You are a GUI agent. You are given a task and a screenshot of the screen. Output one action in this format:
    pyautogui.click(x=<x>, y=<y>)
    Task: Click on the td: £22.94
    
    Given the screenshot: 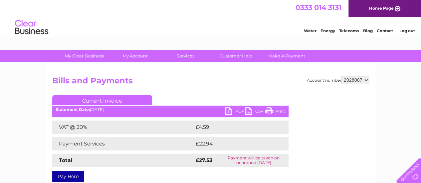 What is the action you would take?
    pyautogui.click(x=235, y=144)
    